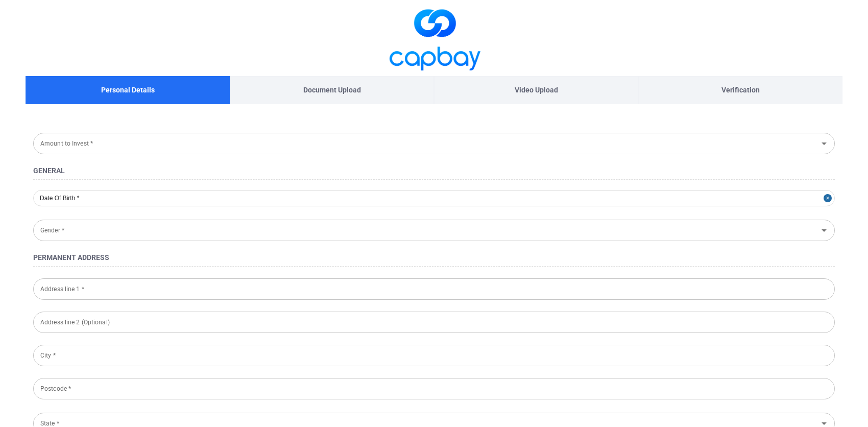 This screenshot has height=427, width=868. I want to click on h4: General, so click(434, 170).